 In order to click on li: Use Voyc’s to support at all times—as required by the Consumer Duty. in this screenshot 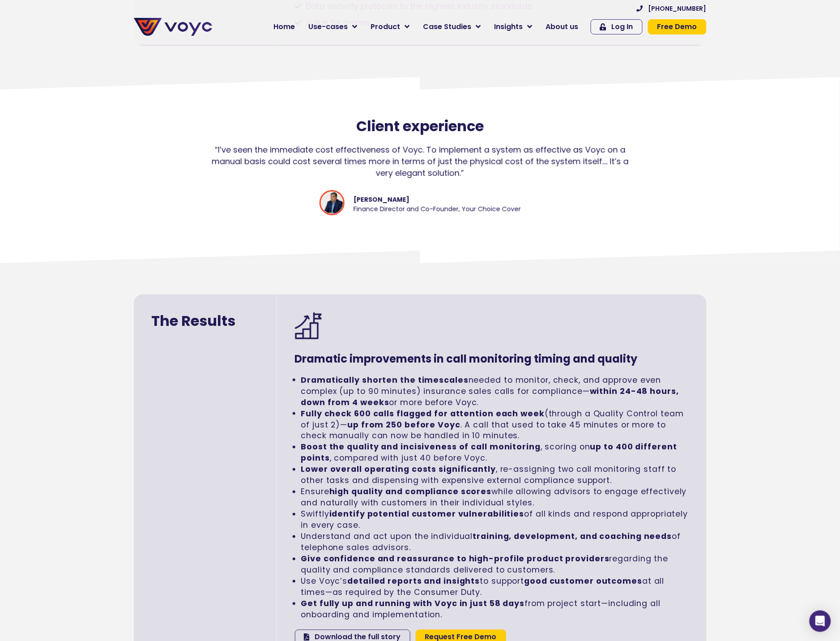, I will do `click(495, 587)`.